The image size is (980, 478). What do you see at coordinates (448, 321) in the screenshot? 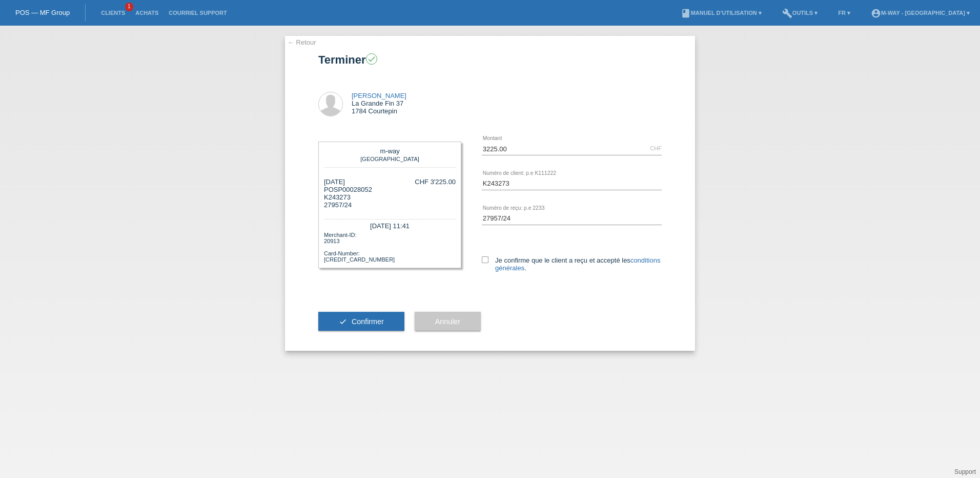
I see `button: Annuler` at bounding box center [448, 321].